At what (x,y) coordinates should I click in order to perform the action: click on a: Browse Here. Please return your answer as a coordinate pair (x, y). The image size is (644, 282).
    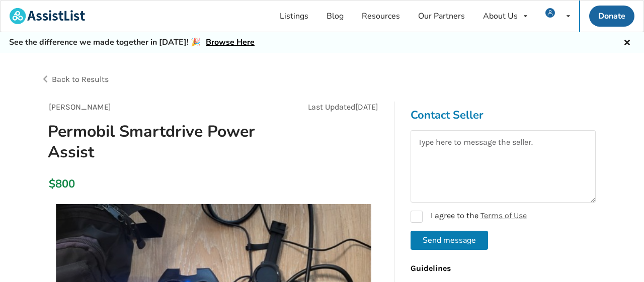
    Looking at the image, I should click on (230, 42).